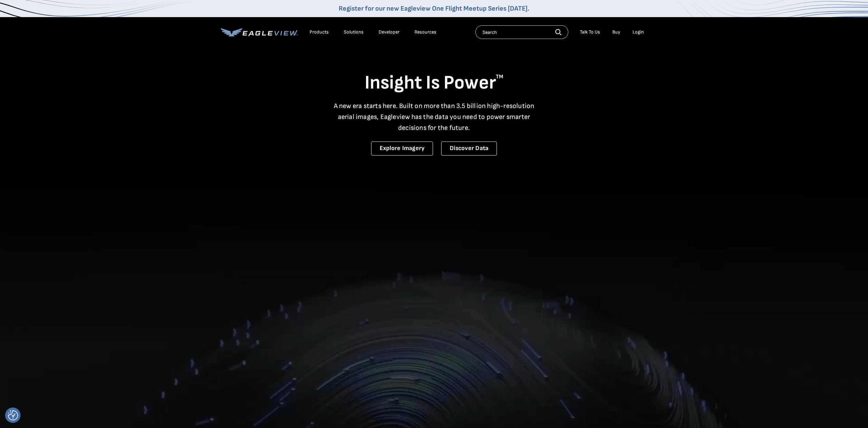 The height and width of the screenshot is (428, 868). What do you see at coordinates (638, 32) in the screenshot?
I see `div: Login` at bounding box center [638, 32].